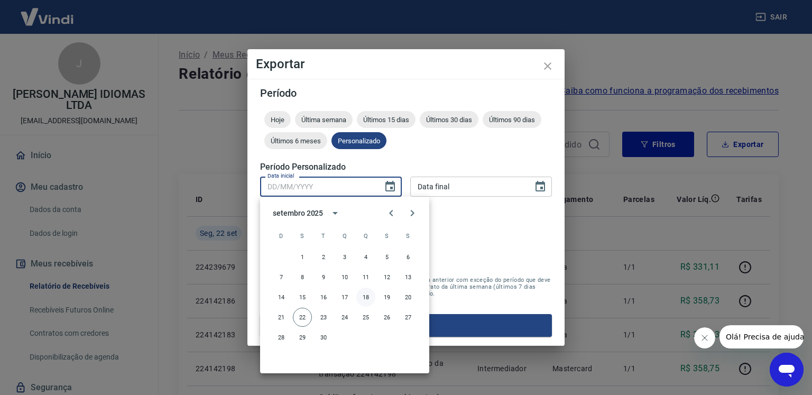  I want to click on button: 2, so click(323, 257).